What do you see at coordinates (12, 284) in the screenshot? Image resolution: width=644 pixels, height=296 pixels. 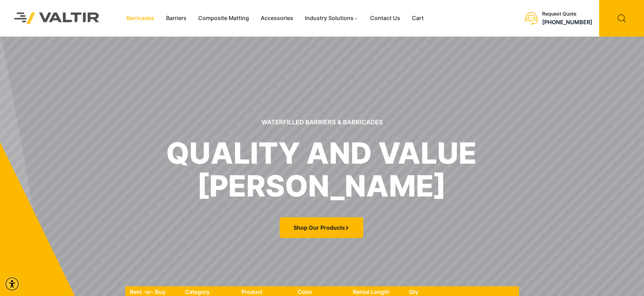 I see `div: Accessibility Menu` at bounding box center [12, 284].